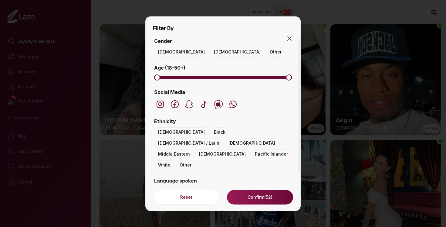  Describe the element at coordinates (186, 197) in the screenshot. I see `button: Reset` at that location.